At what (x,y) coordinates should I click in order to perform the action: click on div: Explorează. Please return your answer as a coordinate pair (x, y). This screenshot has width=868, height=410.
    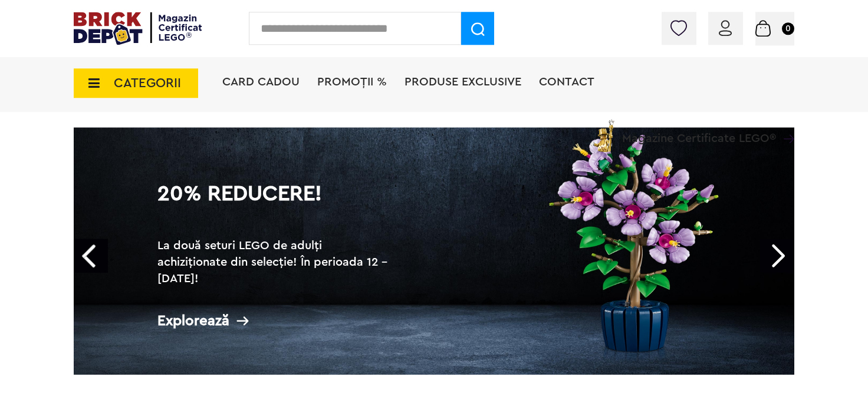
    Looking at the image, I should click on (275, 320).